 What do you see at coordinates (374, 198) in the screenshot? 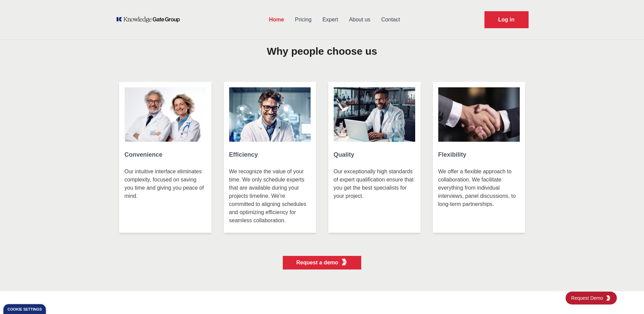
I see `p: Our exceptionally high standards of expert qualification ensure that you get the best specialists...` at bounding box center [374, 198].